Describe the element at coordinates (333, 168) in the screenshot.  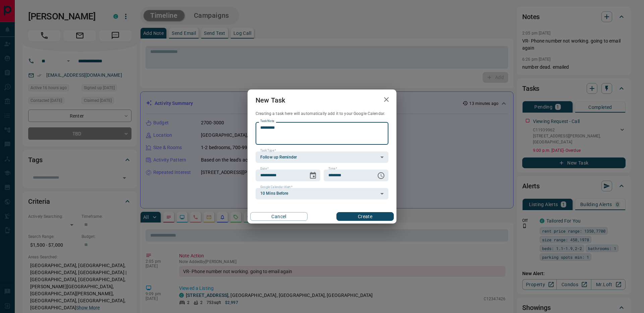
I see `label: Time` at that location.